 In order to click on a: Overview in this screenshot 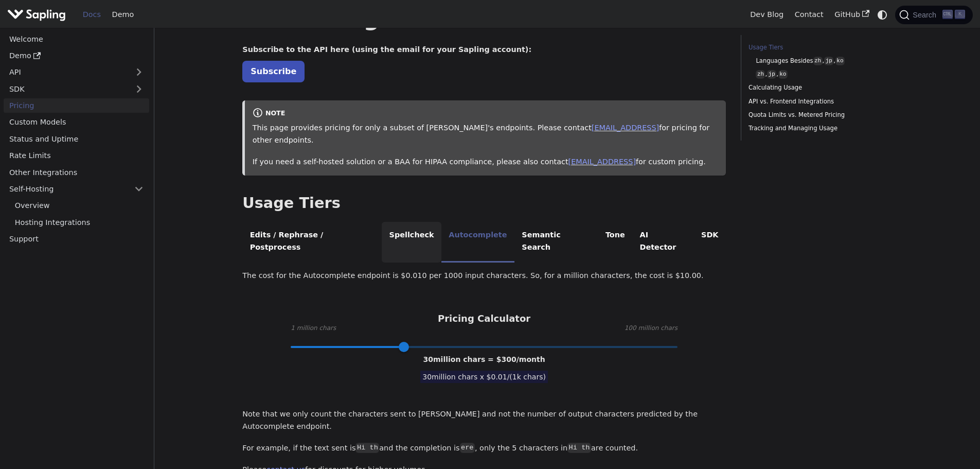, I will do `click(79, 205)`.